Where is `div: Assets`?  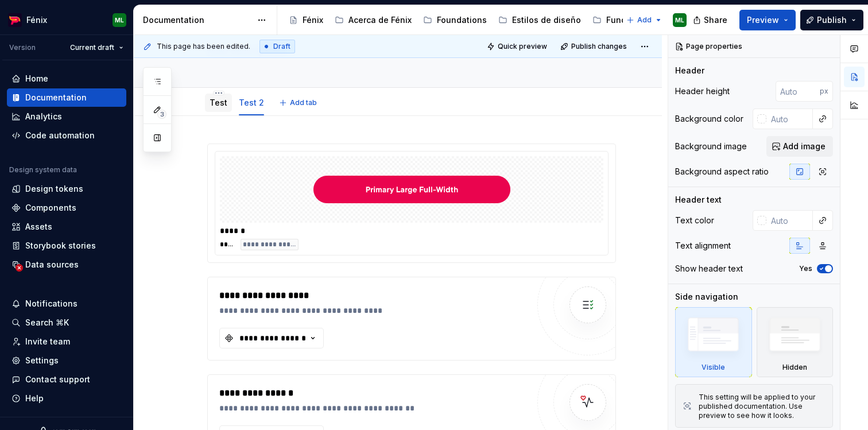
div: Assets is located at coordinates (39, 227).